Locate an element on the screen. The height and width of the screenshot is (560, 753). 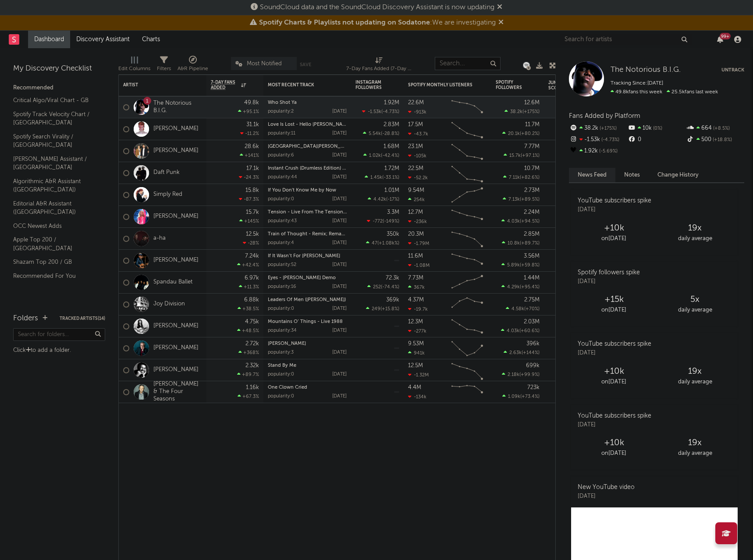
div: 49.8k is located at coordinates (252, 102).